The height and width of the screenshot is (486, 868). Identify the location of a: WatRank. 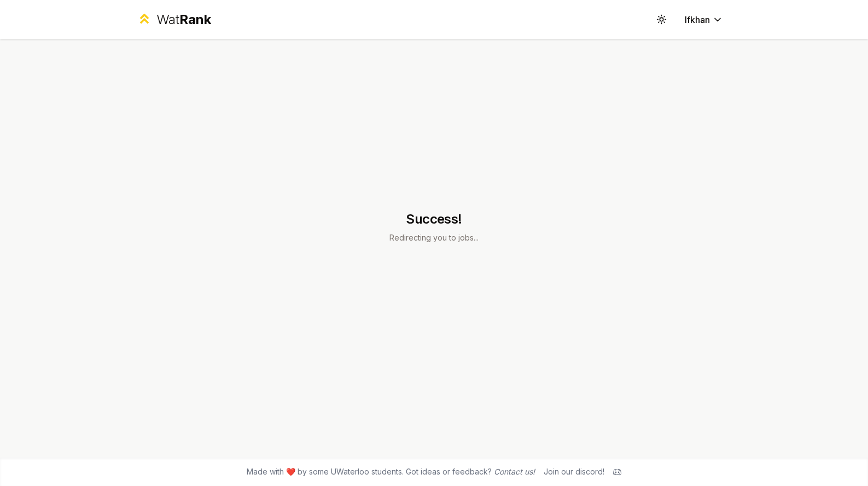
(174, 20).